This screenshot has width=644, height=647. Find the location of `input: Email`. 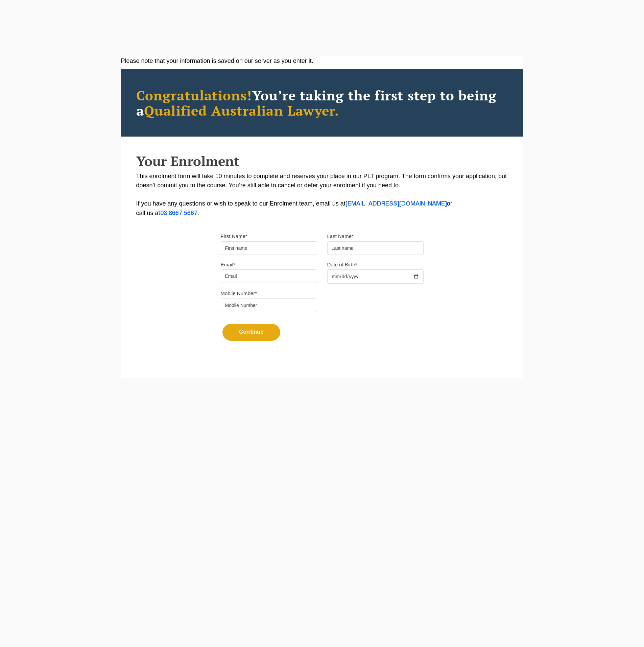

input: Email is located at coordinates (269, 276).